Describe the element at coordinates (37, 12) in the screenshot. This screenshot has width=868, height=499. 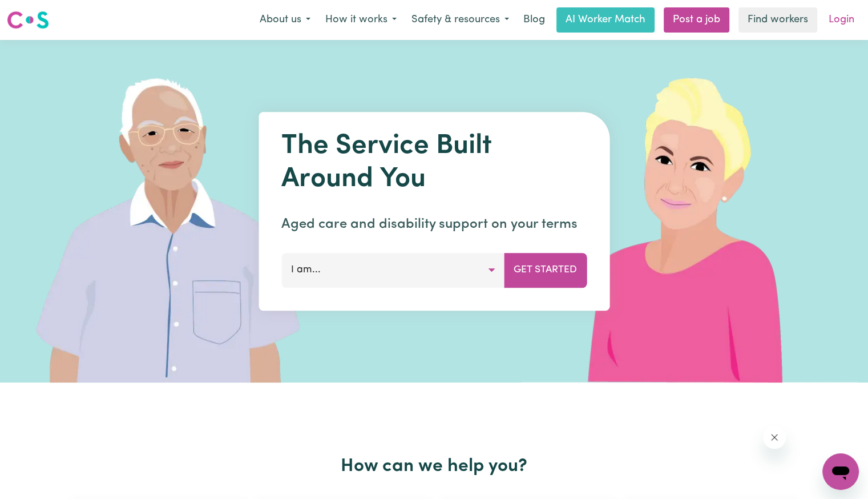
I see `span: Need any help?` at that location.